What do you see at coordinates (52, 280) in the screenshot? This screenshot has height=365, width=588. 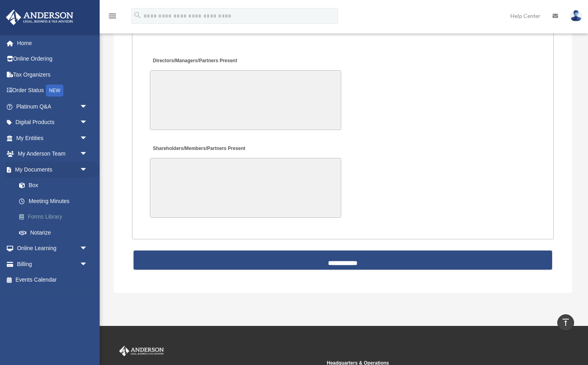 I see `a: Events Calendar` at bounding box center [52, 280].